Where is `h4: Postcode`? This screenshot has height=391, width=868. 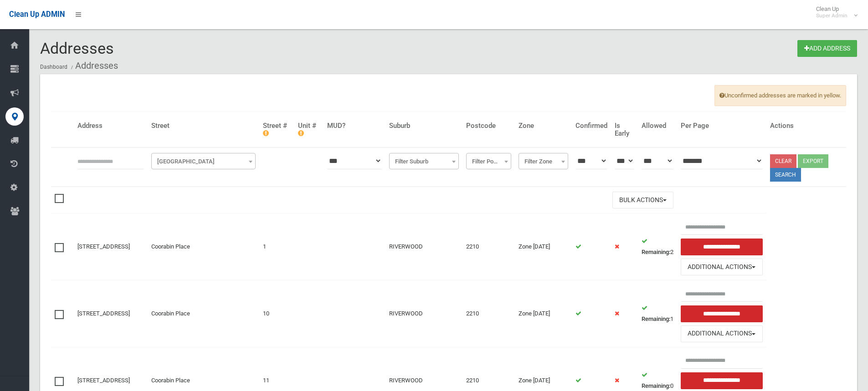
h4: Postcode is located at coordinates (489, 126).